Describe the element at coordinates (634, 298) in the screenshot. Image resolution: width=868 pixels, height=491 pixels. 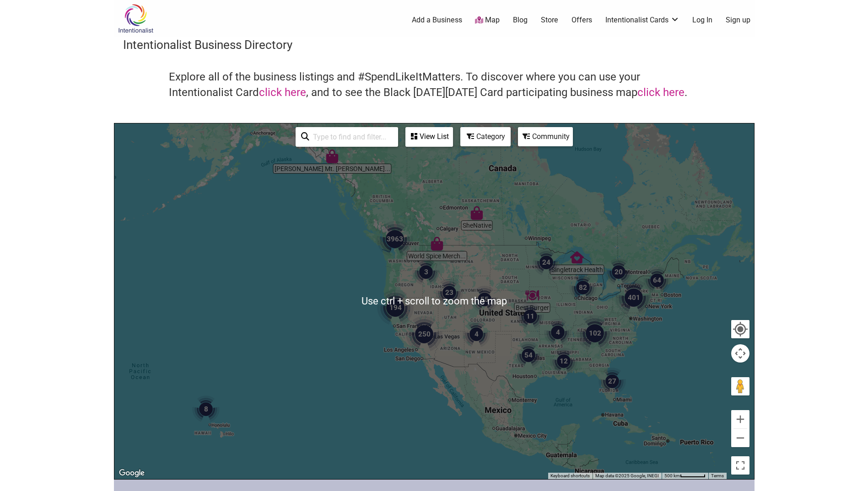
I see `div: 401` at that location.